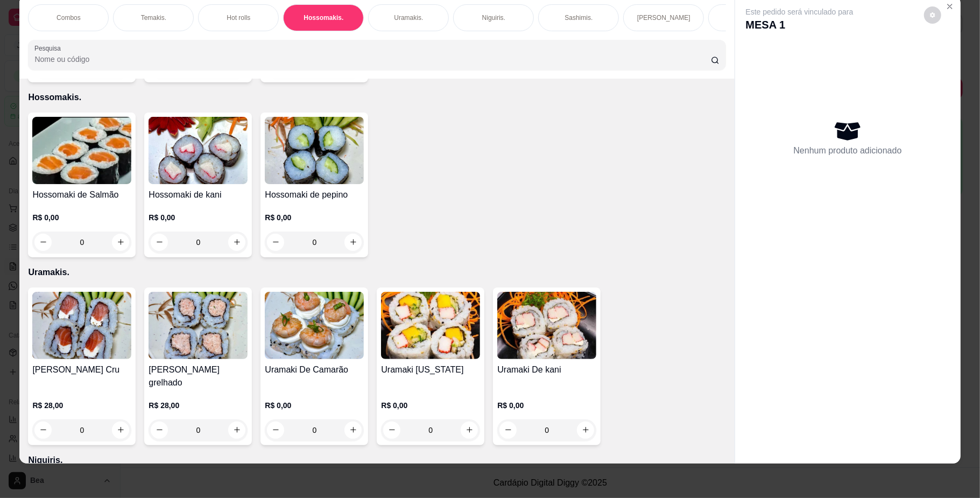  Describe the element at coordinates (153, 18) in the screenshot. I see `p: Temakis.` at that location.